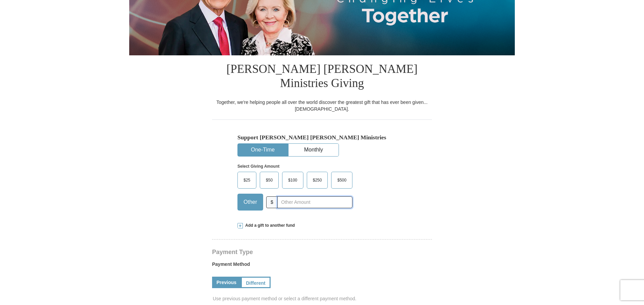 This screenshot has width=644, height=305. I want to click on button: Monthly, so click(314, 150).